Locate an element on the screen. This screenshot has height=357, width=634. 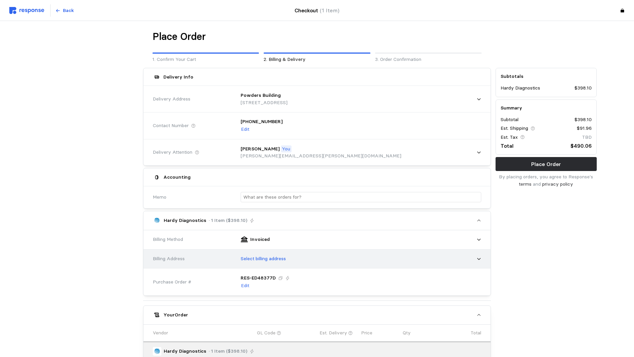
button: Hardy Diagnostics· 1 Item ($398.10) is located at coordinates (317, 221).